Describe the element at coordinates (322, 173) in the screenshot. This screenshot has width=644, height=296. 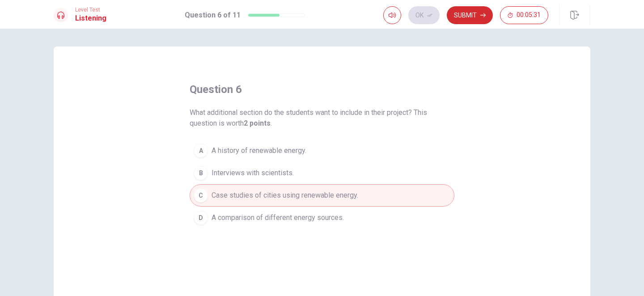
I see `button: BInterviews with scientists.` at that location.